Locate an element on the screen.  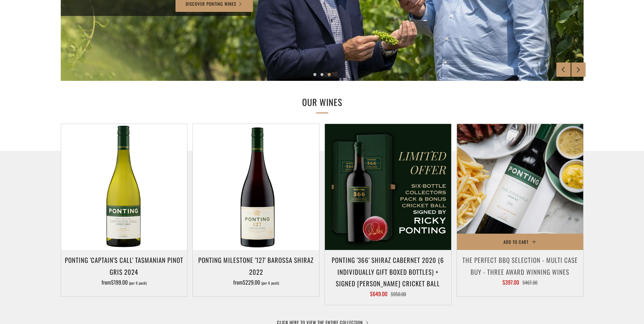
span: $950.00 is located at coordinates (398, 294).